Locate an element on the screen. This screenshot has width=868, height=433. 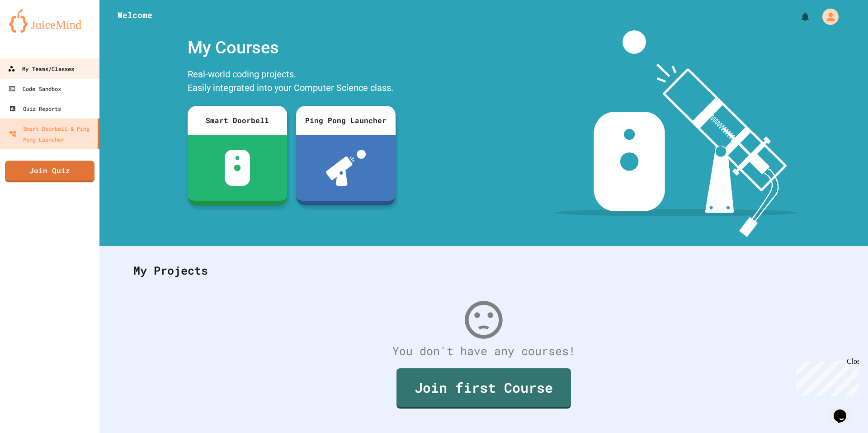
img: logo-orange.svg is located at coordinates (50, 21).